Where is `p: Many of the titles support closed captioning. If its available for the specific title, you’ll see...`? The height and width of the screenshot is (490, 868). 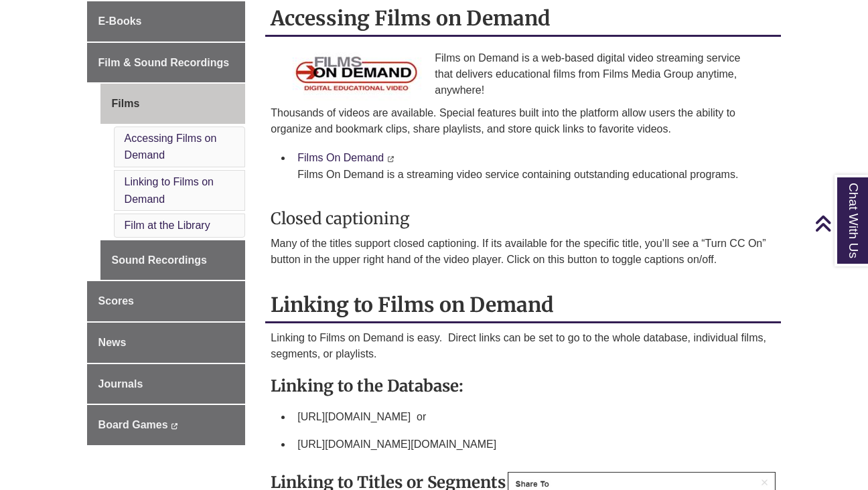 p: Many of the titles support closed captioning. If its available for the specific title, you’ll see... is located at coordinates (523, 252).